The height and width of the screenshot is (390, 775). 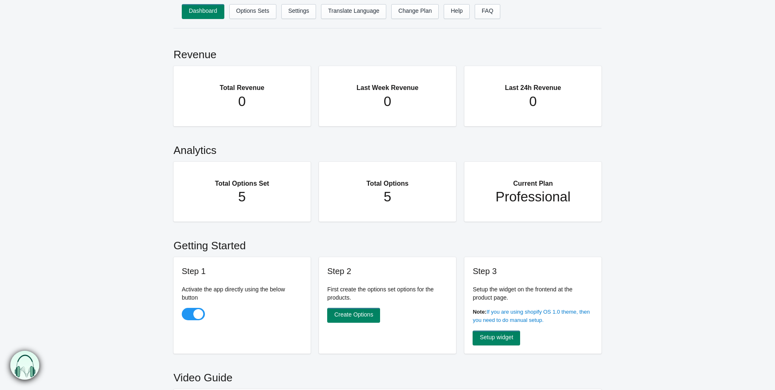 I want to click on a: Settings, so click(x=299, y=12).